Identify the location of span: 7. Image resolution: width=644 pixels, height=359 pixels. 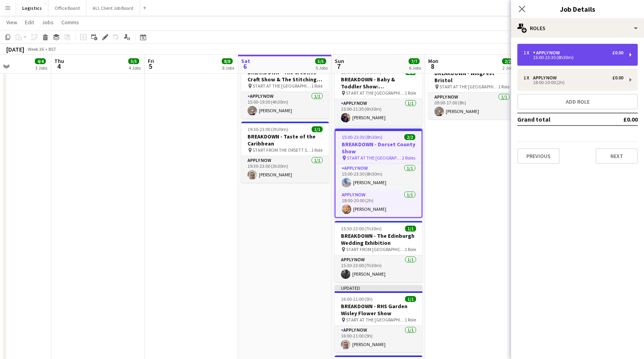
(338, 66).